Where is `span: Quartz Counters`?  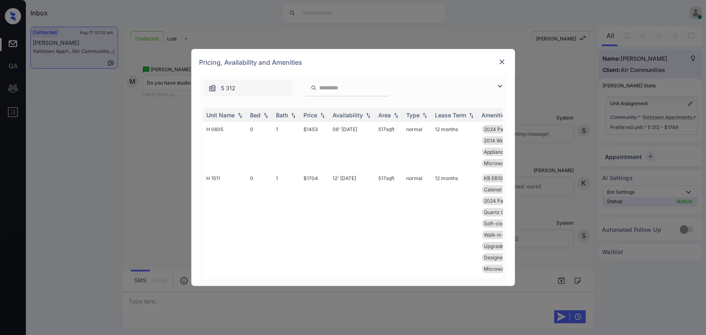
span: Quartz Counters is located at coordinates (503, 212).